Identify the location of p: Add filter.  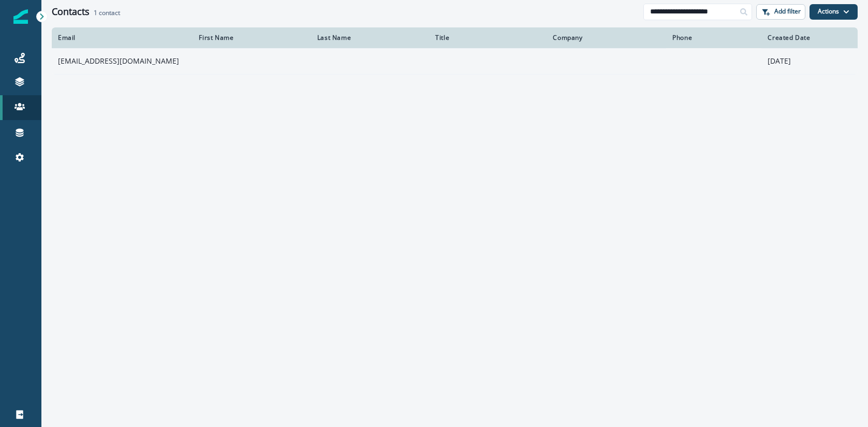
(787, 11).